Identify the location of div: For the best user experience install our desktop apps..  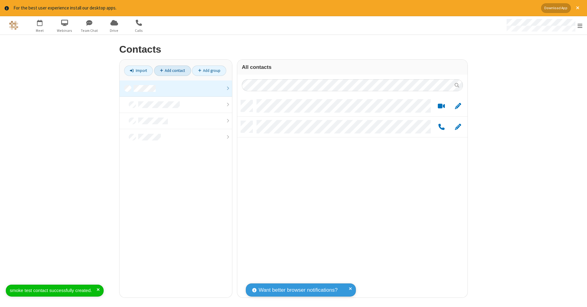
(275, 8).